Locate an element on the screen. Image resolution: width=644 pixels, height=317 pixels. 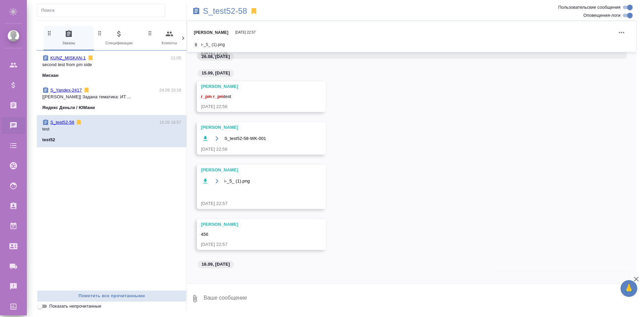
p: Яндекс Деньги / ЮМани is located at coordinates (68, 108).